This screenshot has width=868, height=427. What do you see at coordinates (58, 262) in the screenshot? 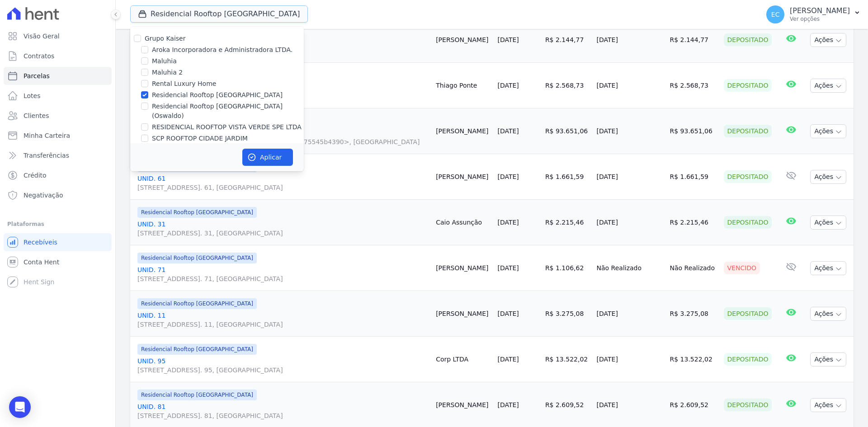
I see `a: Conta Hent` at bounding box center [58, 262].